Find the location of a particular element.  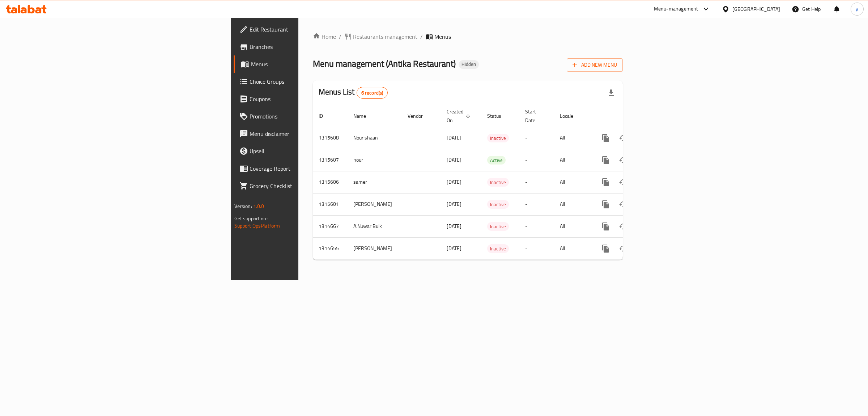

span: Locale is located at coordinates (571, 116).